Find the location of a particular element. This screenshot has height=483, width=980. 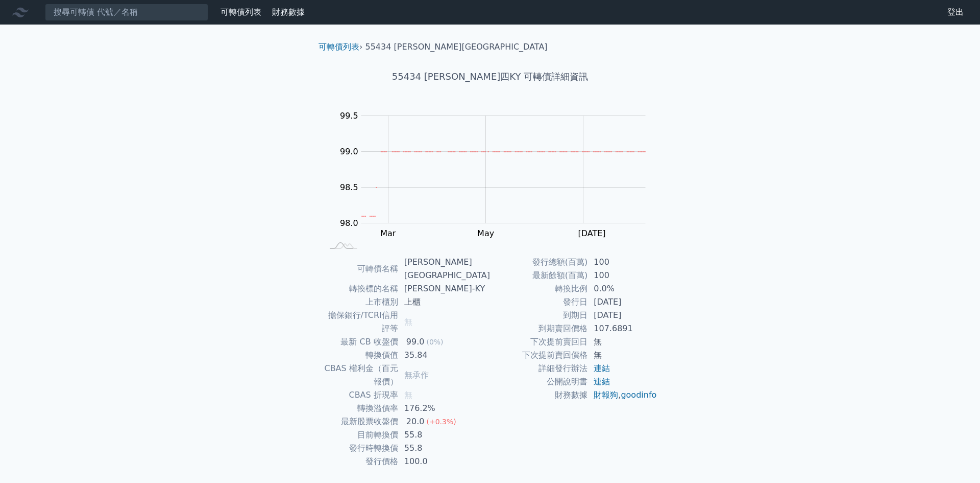

span: (+0.3%) is located at coordinates (441, 422).